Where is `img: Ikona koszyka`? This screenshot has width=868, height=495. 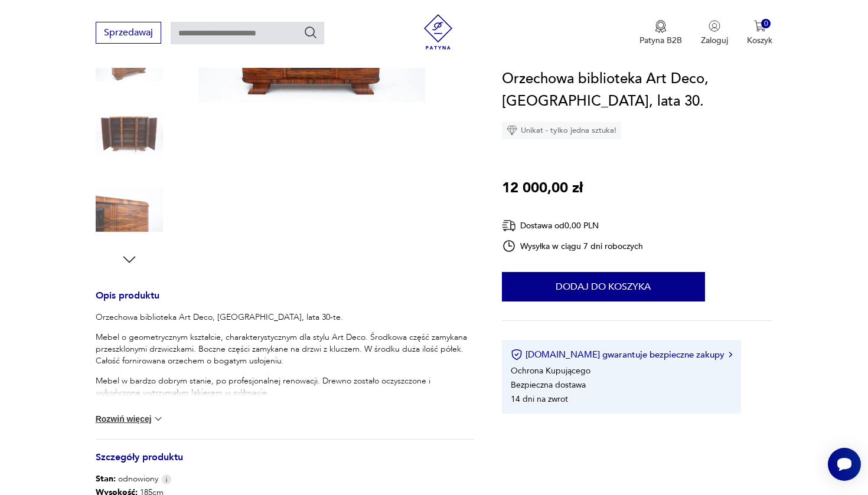 img: Ikona koszyka is located at coordinates (760, 26).